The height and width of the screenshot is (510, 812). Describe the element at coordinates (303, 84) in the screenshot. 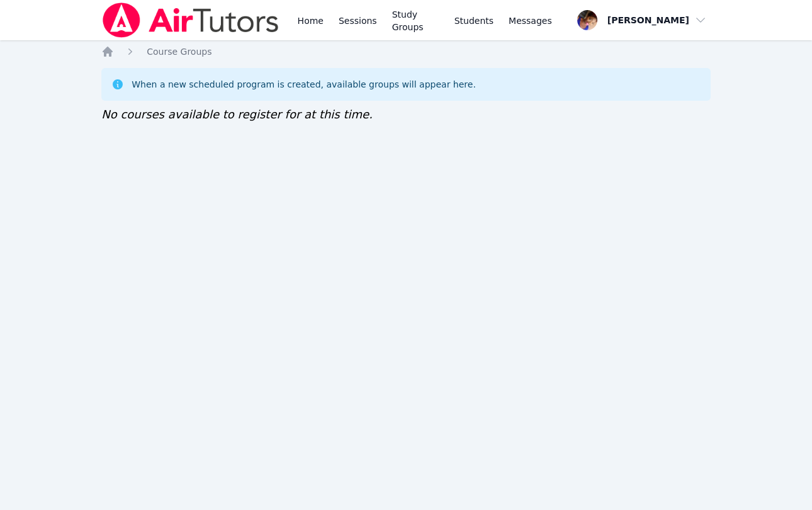

I see `div: When a new scheduled program is created, available groups will appear here.` at that location.